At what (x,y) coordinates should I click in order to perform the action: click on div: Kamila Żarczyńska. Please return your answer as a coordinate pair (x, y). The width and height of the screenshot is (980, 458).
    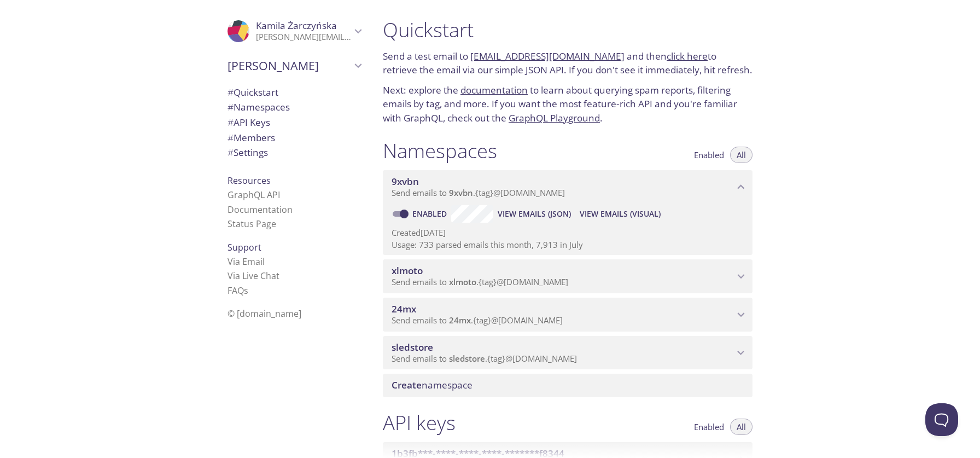
    Looking at the image, I should click on (294, 31).